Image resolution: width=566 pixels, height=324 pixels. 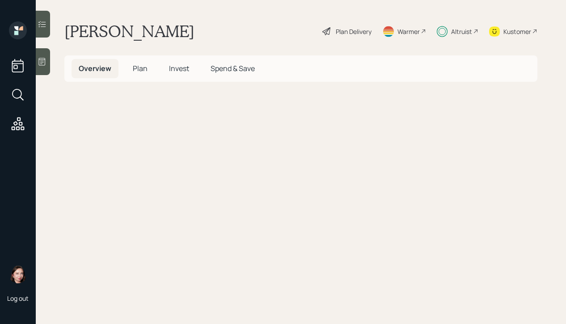 What do you see at coordinates (179, 68) in the screenshot?
I see `span: Invest` at bounding box center [179, 68].